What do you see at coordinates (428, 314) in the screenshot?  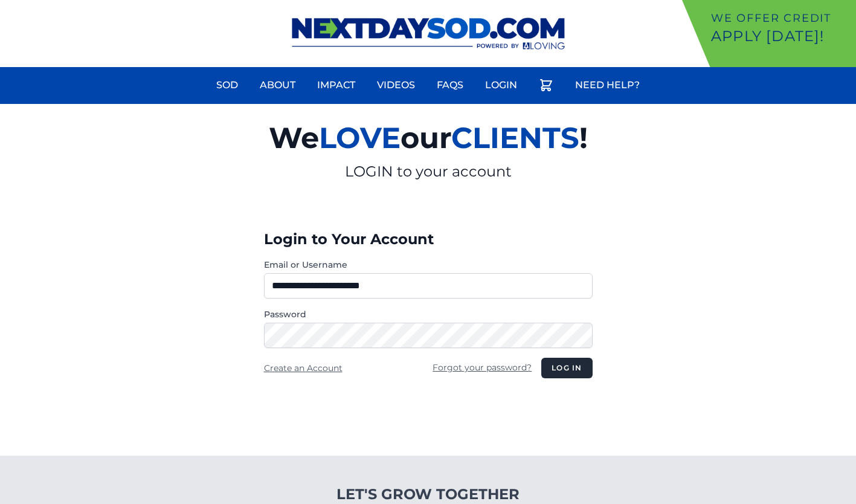 I see `label: Password` at bounding box center [428, 314].